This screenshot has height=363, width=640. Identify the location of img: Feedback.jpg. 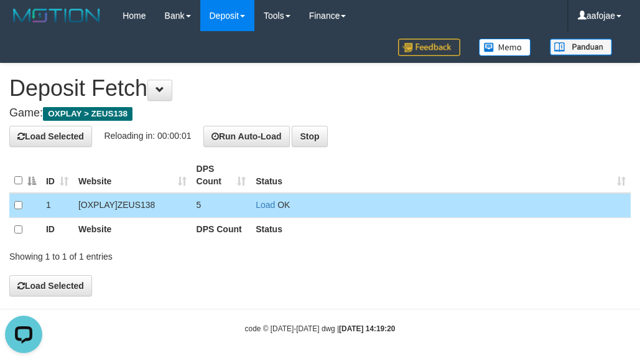
(429, 47).